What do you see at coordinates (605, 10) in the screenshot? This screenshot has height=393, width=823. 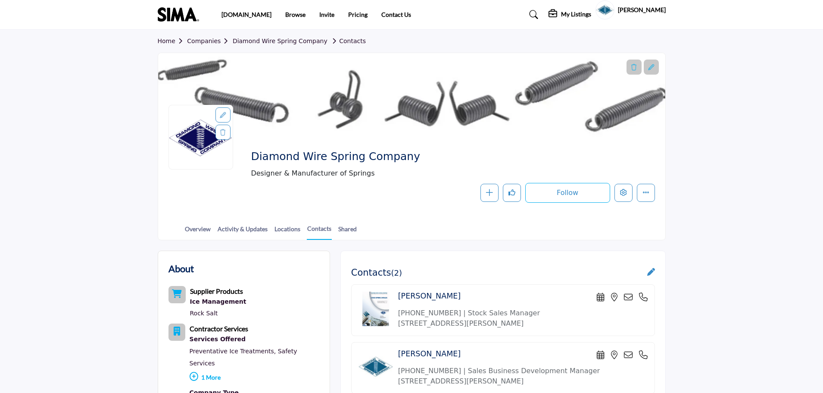 I see `button: Show hide supplier dropdown` at bounding box center [605, 10].